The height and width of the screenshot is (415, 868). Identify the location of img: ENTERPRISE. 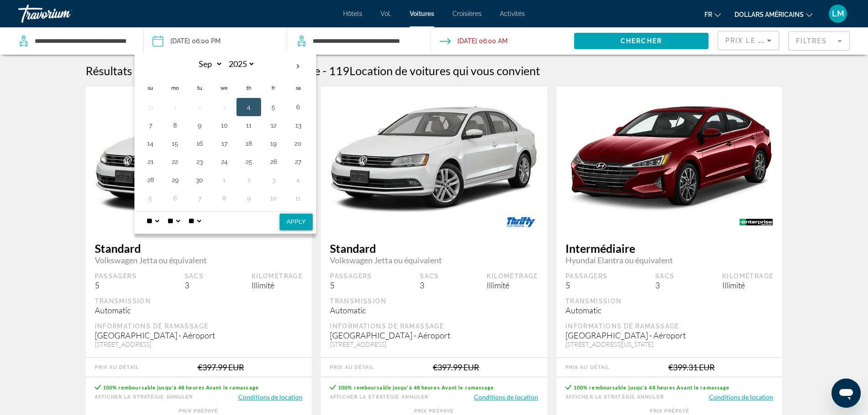
(756, 222).